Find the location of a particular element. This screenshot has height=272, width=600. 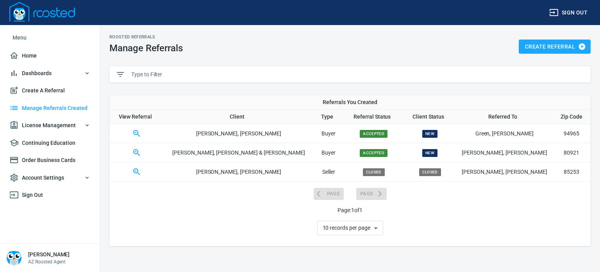

td: 85253 is located at coordinates (572, 172).